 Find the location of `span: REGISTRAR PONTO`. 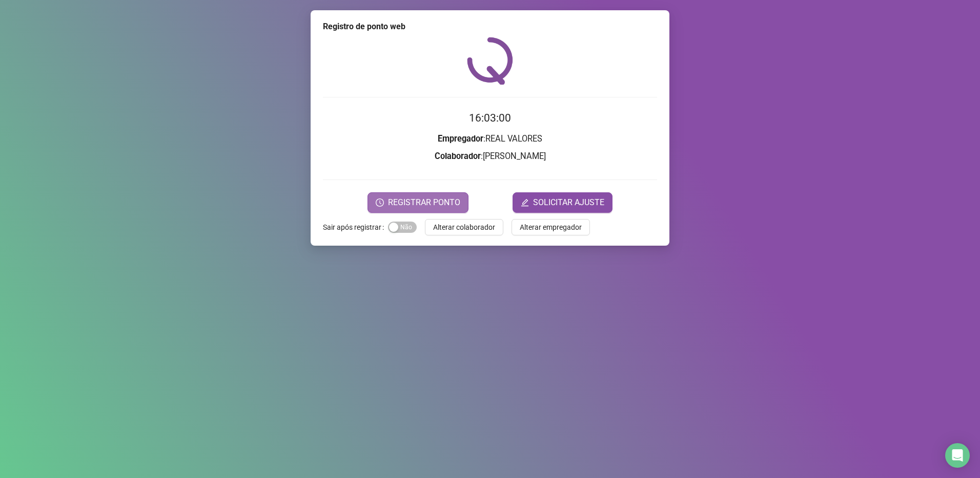

span: REGISTRAR PONTO is located at coordinates (424, 203).